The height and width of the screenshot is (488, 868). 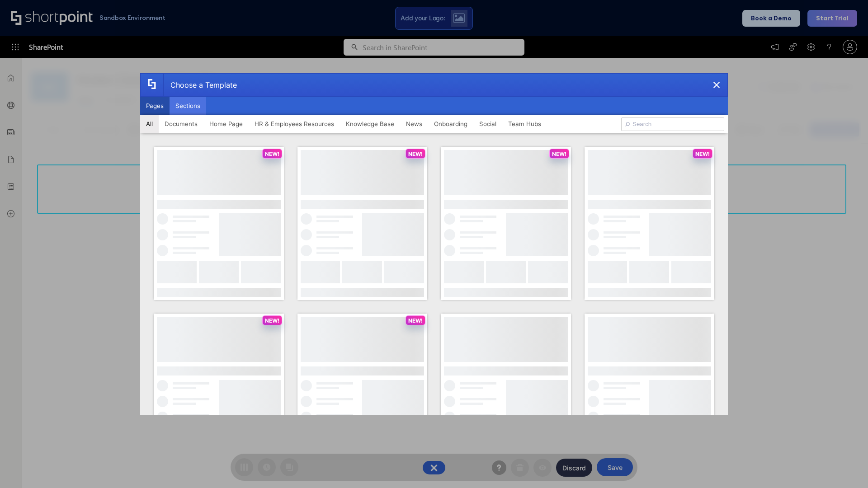 I want to click on div: Choose a Template, so click(x=200, y=85).